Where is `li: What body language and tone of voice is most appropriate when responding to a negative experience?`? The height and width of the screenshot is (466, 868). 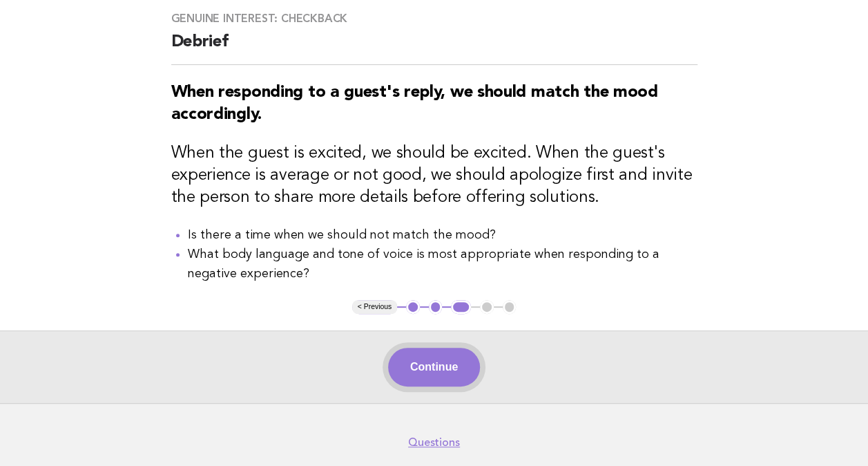 li: What body language and tone of voice is most appropriate when responding to a negative experience? is located at coordinates (442, 264).